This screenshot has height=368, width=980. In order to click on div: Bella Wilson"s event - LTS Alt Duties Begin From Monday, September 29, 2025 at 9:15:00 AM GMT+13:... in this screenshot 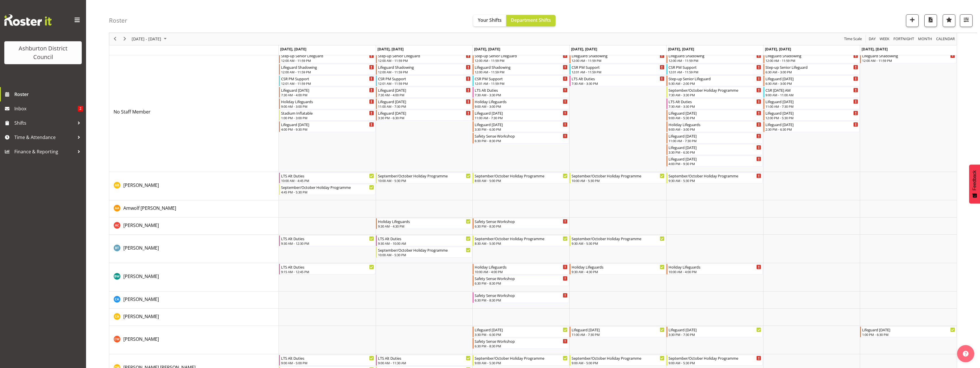, I will do `click(327, 269)`.